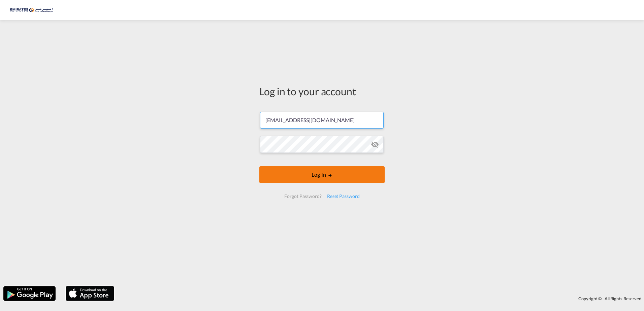 Image resolution: width=644 pixels, height=311 pixels. What do you see at coordinates (322, 175) in the screenshot?
I see `button: LOGIN` at bounding box center [322, 175].